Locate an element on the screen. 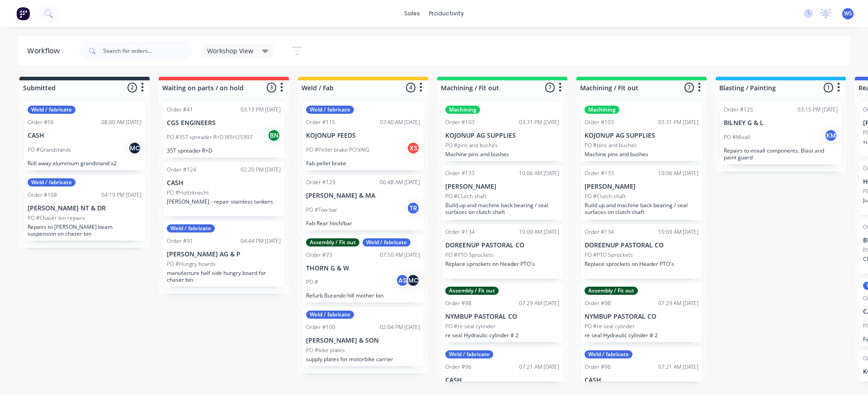 The width and height of the screenshot is (868, 395). p: Repairs to mixall components. Blast and paint guard is located at coordinates (781, 154).